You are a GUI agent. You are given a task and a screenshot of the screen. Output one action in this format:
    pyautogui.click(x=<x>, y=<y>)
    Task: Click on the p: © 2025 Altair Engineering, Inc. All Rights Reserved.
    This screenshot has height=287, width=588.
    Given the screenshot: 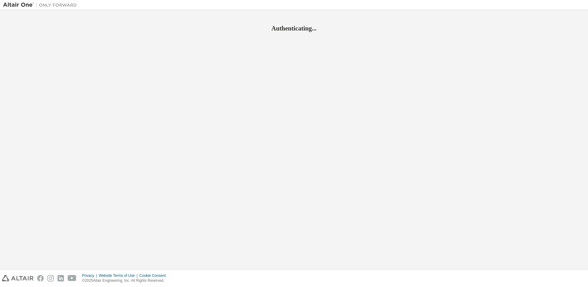 What is the action you would take?
    pyautogui.click(x=126, y=280)
    